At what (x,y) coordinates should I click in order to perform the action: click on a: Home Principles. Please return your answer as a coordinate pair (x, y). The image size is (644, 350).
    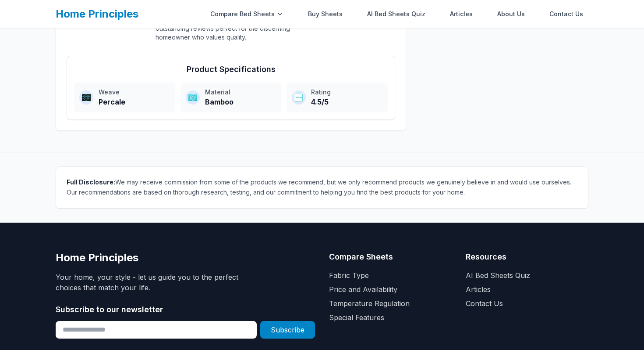
    Looking at the image, I should click on (97, 13).